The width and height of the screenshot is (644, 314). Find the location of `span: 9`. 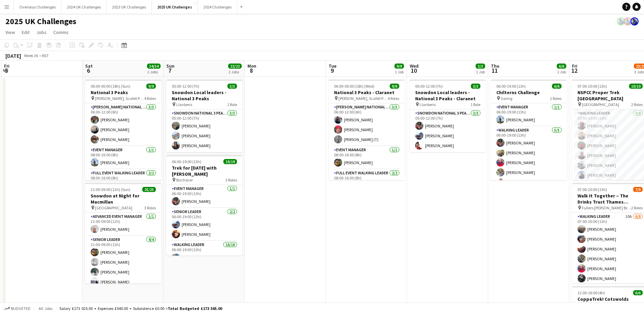

span: 9 is located at coordinates (332, 70).